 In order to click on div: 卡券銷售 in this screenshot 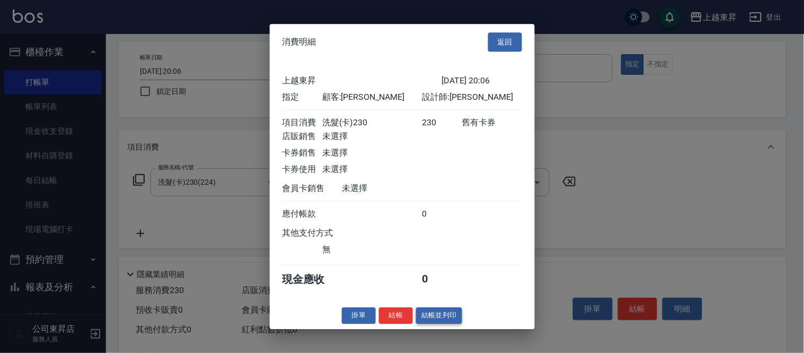, I will do `click(302, 153)`.